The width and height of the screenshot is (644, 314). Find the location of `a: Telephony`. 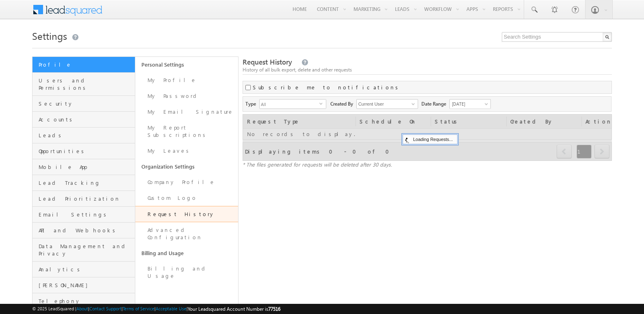

a: Telephony is located at coordinates (83, 301).